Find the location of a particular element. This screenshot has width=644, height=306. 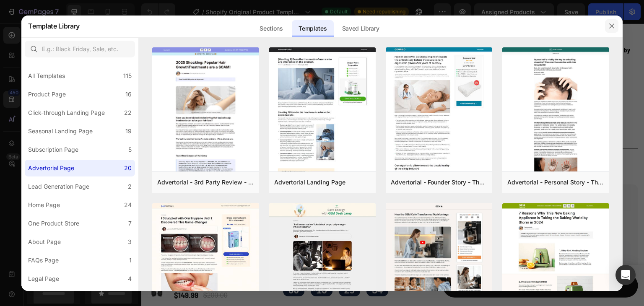

div: FAQs Page is located at coordinates (43, 260).